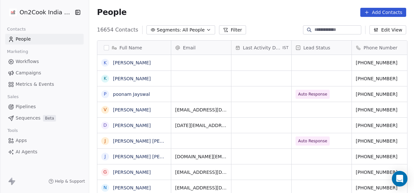 The image size is (414, 193). What do you see at coordinates (44, 107) in the screenshot?
I see `a: Pipelines` at bounding box center [44, 107].